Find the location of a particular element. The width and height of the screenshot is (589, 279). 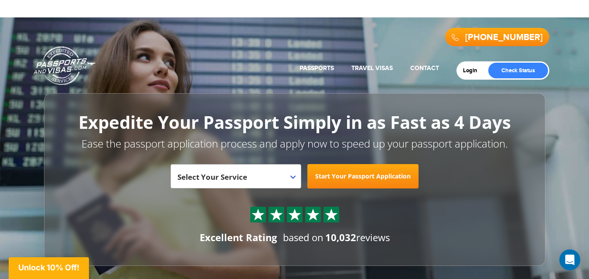

a: Contact is located at coordinates (425, 68).